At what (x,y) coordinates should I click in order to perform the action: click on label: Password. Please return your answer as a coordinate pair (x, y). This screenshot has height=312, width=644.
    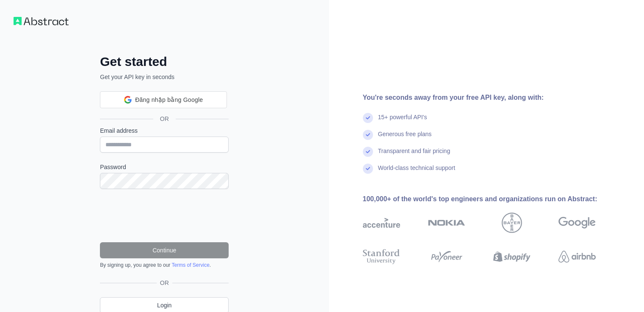
    Looking at the image, I should click on (165, 167).